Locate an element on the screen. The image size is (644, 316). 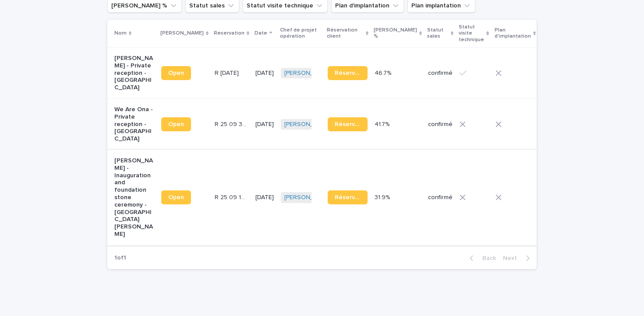
span: Next is located at coordinates (513, 259).